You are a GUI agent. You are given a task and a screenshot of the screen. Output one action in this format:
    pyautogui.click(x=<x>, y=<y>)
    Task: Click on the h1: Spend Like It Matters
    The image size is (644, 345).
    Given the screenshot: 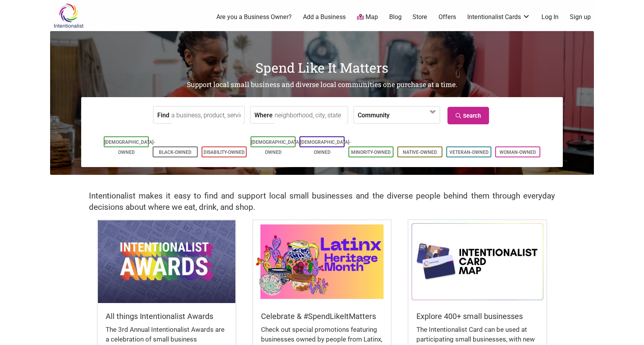 What is the action you would take?
    pyautogui.click(x=322, y=67)
    